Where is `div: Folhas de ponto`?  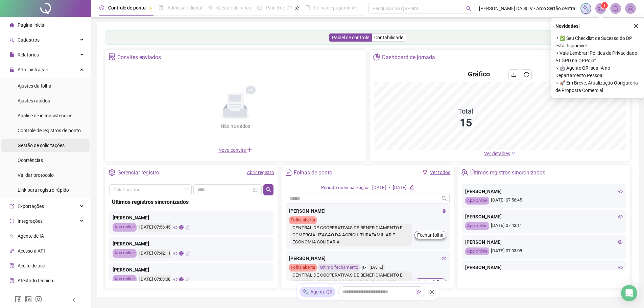 div: Folhas de ponto is located at coordinates (313, 173).